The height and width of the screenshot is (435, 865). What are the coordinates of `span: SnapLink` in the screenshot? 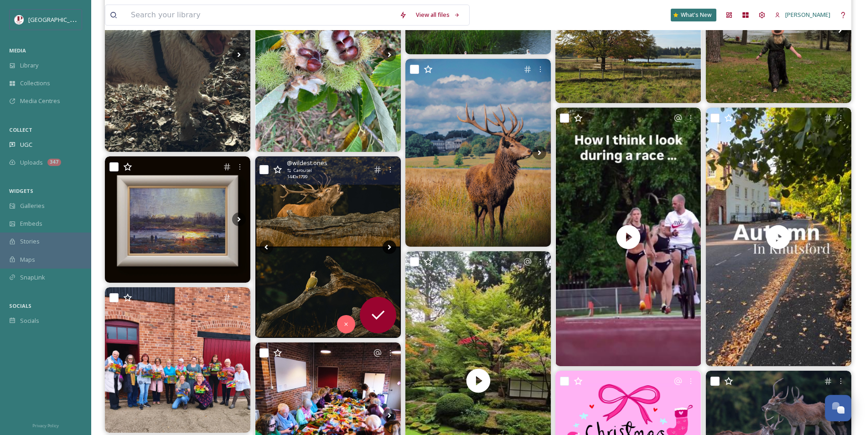 It's located at (32, 277).